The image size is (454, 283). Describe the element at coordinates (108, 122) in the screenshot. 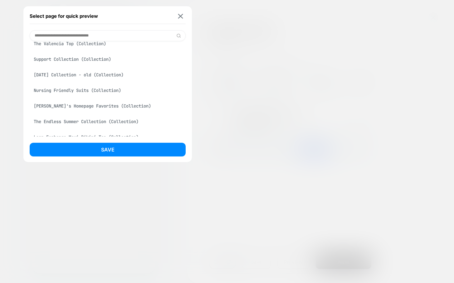

I see `div: The Endless Summer Collection (Collection)` at that location.